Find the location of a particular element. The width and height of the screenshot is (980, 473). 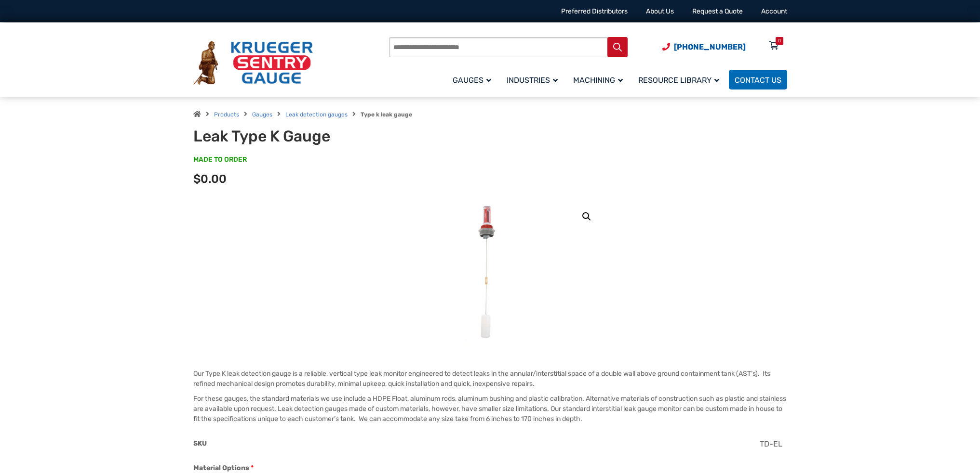

span: Material Options is located at coordinates (221, 468).